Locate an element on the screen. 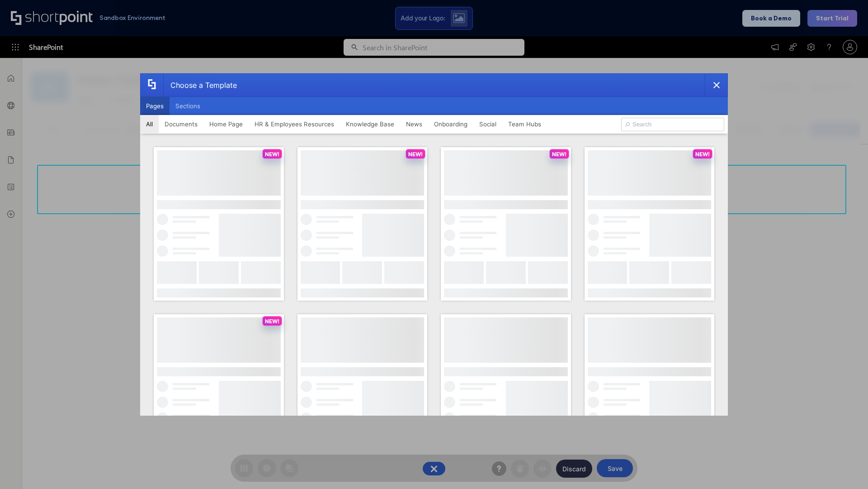  button: Onboarding is located at coordinates (451, 124).